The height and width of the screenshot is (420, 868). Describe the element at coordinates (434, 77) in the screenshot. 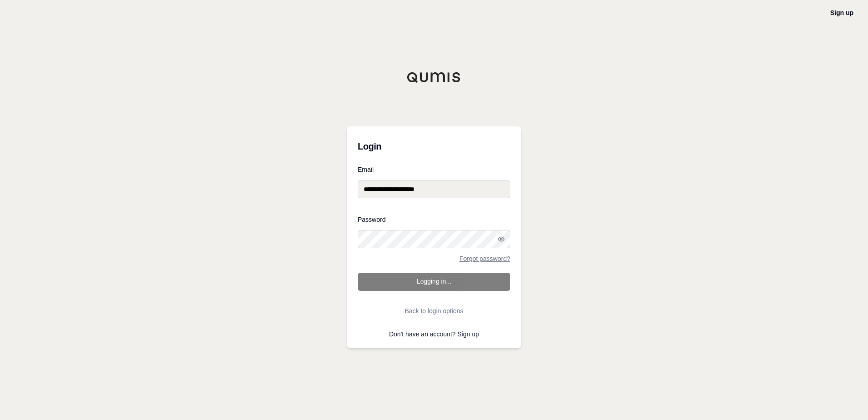

I see `img: Qumis` at that location.